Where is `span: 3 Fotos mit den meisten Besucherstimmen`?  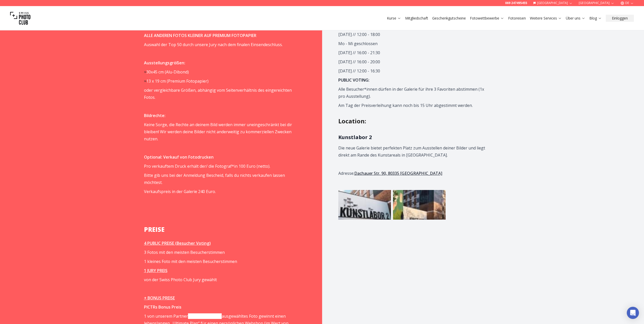 span: 3 Fotos mit den meisten Besucherstimmen is located at coordinates (184, 252).